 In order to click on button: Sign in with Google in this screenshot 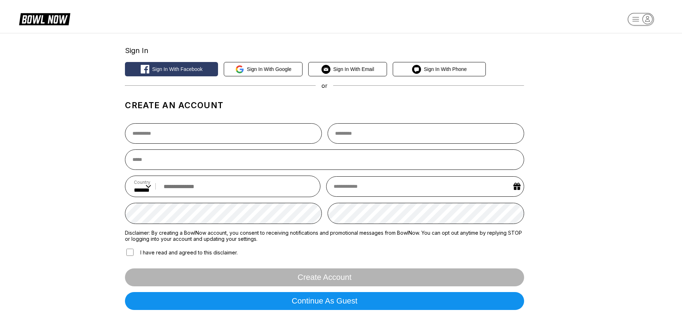, I will do `click(263, 69)`.